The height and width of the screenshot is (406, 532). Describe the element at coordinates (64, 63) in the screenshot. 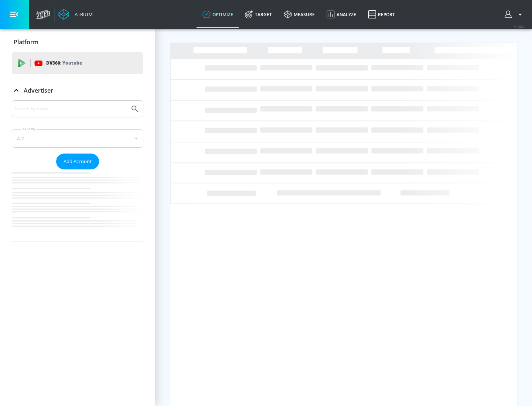

I see `p: DV360:` at that location.